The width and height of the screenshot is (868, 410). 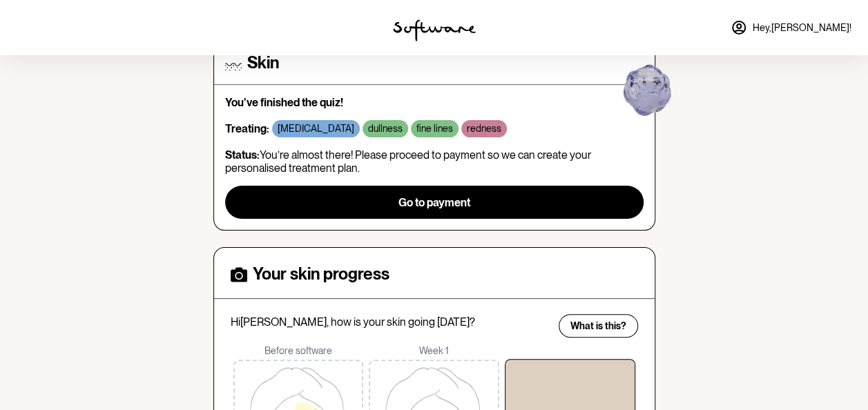 What do you see at coordinates (434, 202) in the screenshot?
I see `button: Go to payment` at bounding box center [434, 202].